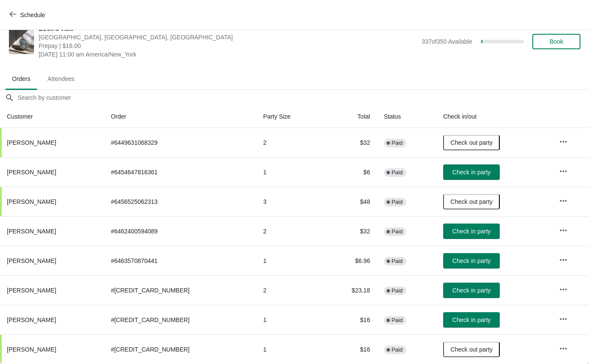  Describe the element at coordinates (494, 116) in the screenshot. I see `th: Check in/out` at that location.